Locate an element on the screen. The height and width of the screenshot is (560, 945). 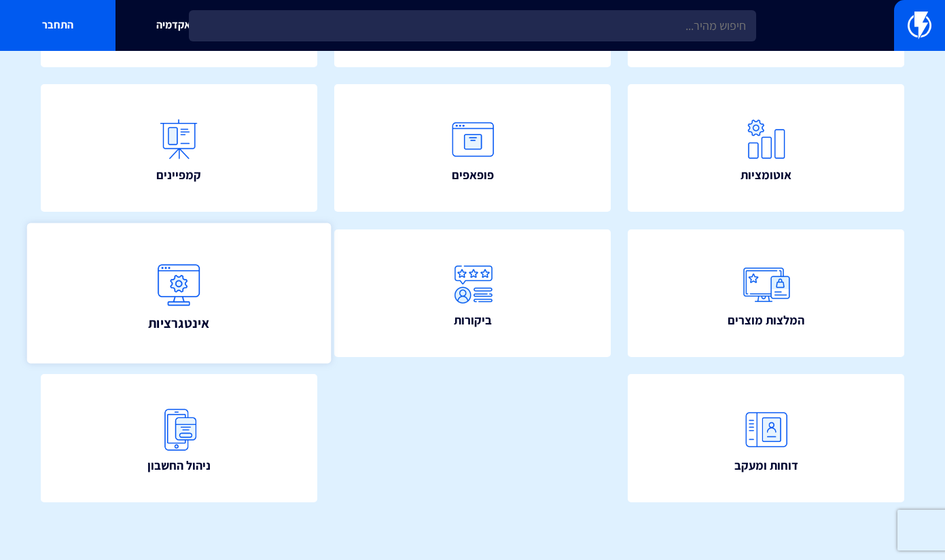
span: אוטומציות is located at coordinates (766, 175).